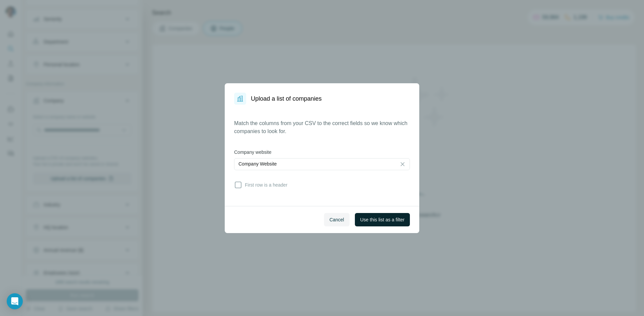  Describe the element at coordinates (336, 220) in the screenshot. I see `span: Cancel` at that location.